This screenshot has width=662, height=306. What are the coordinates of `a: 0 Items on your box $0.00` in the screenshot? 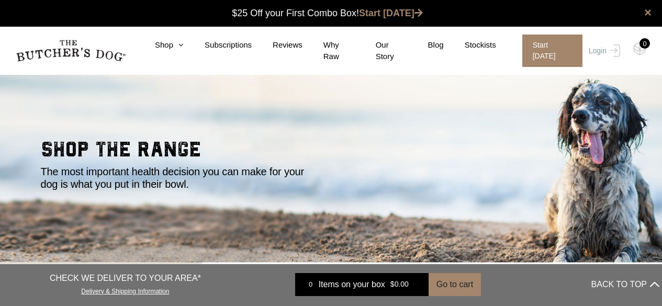 It's located at (361, 285).